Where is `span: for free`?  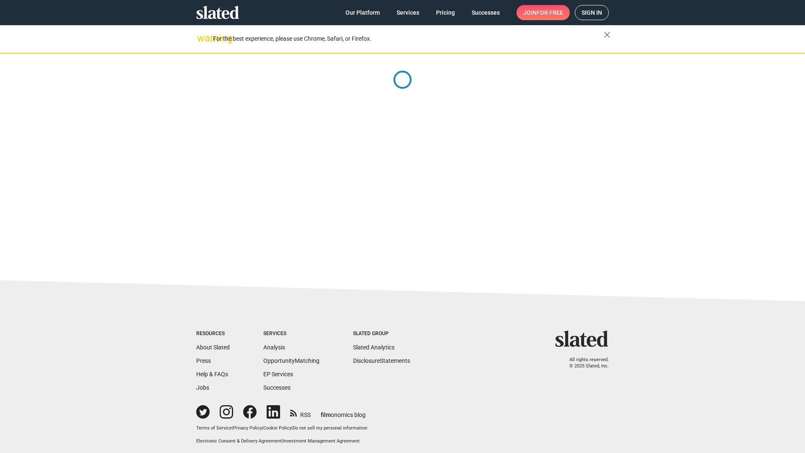 span: for free is located at coordinates (550, 13).